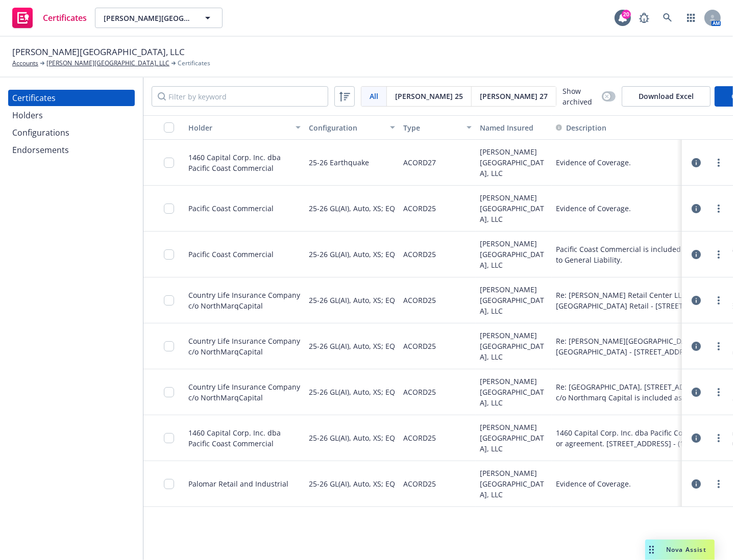 The width and height of the screenshot is (733, 560). I want to click on button: Configuration, so click(351, 128).